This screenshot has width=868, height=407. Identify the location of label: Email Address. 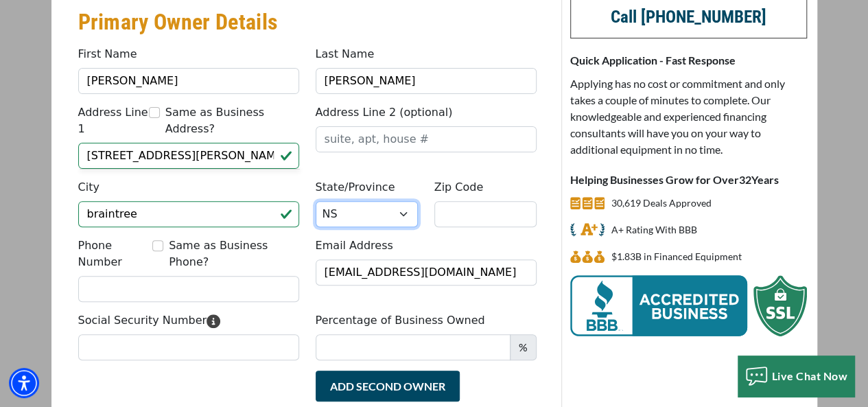
(354, 246).